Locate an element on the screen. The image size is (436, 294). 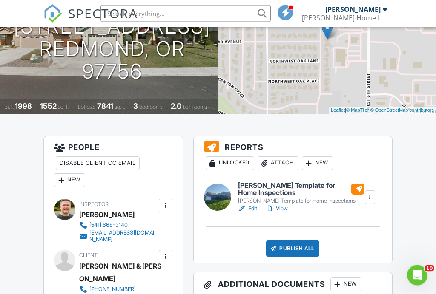
div: [541] 668-3140 is located at coordinates (109, 226).